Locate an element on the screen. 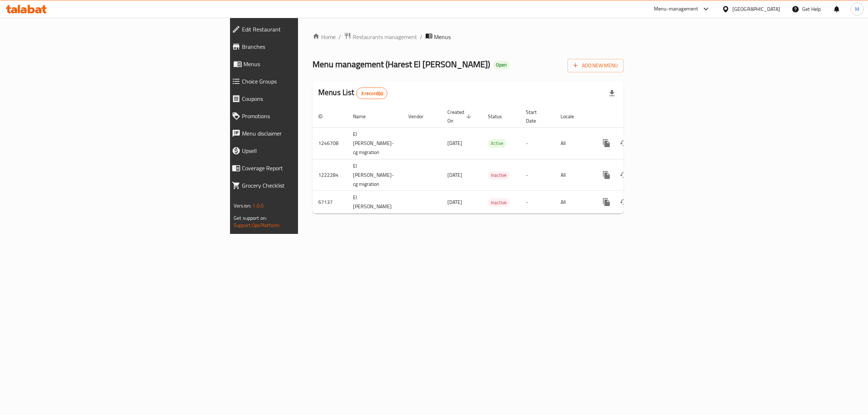 The width and height of the screenshot is (868, 415). span: Grocery Checklist is located at coordinates (306, 185).